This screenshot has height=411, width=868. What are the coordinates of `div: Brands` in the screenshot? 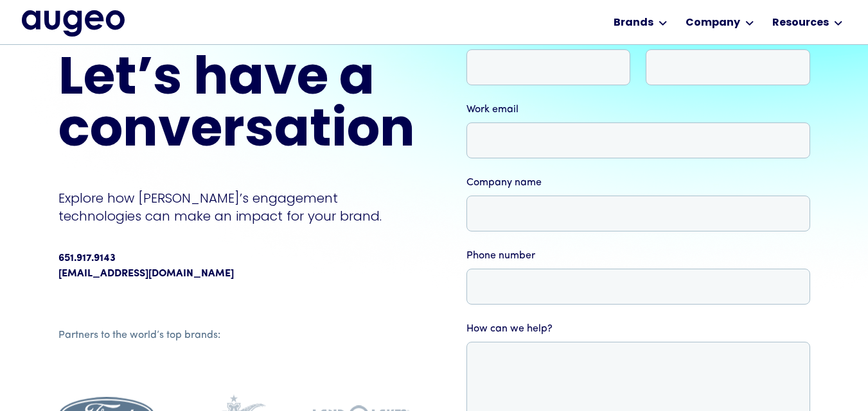 It's located at (633, 23).